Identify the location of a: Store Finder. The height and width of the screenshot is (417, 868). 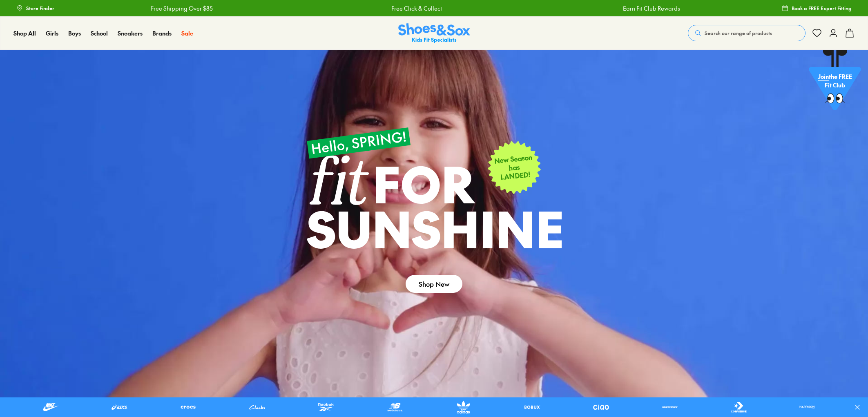
(35, 8).